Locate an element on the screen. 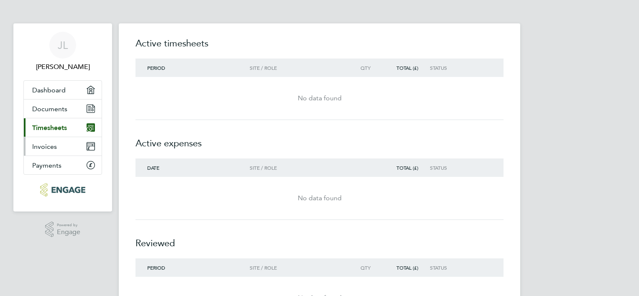 This screenshot has height=296, width=639. a: Invoices is located at coordinates (63, 146).